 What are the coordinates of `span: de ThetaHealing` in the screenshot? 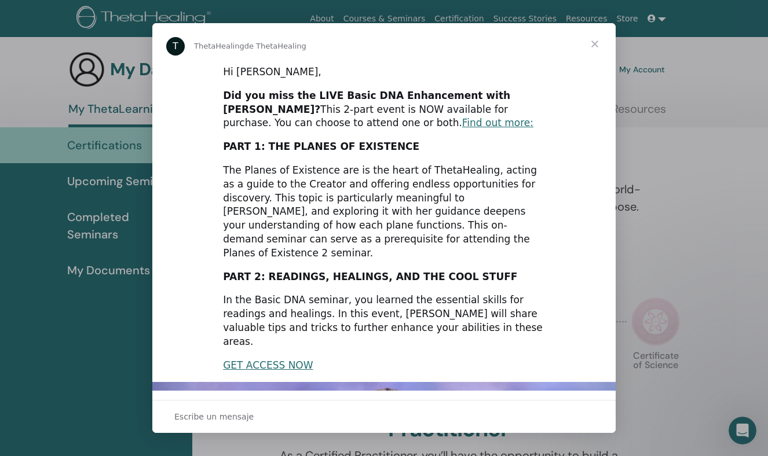 It's located at (275, 46).